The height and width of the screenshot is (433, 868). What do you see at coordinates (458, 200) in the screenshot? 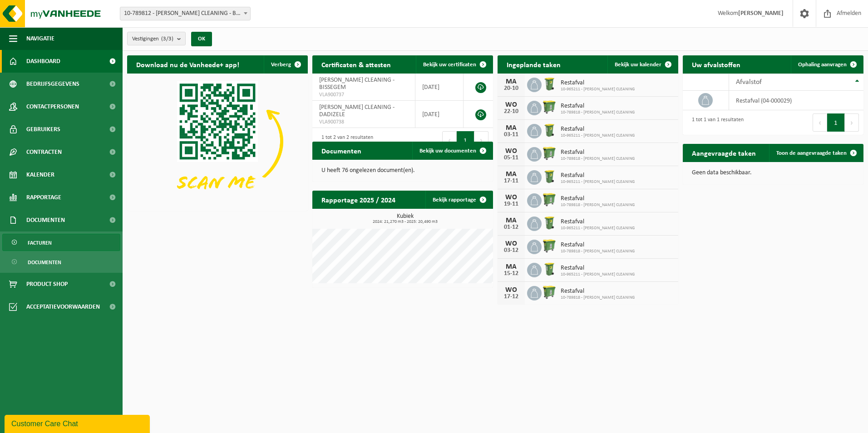
I see `a: Bekijk rapportage` at bounding box center [458, 200].